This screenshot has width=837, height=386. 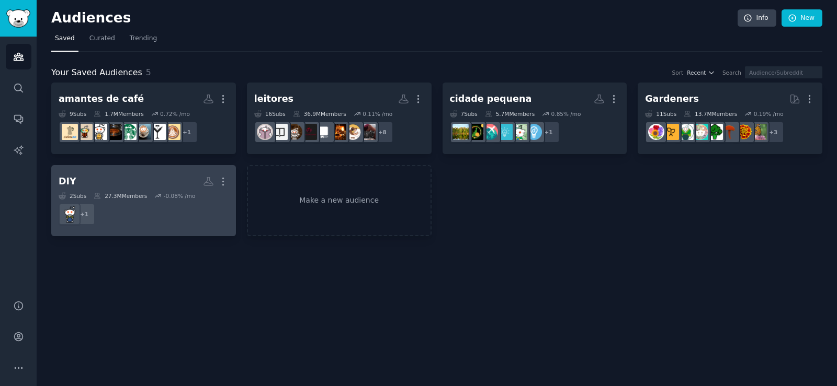 What do you see at coordinates (157, 132) in the screenshot?
I see `img: bartenders` at bounding box center [157, 132].